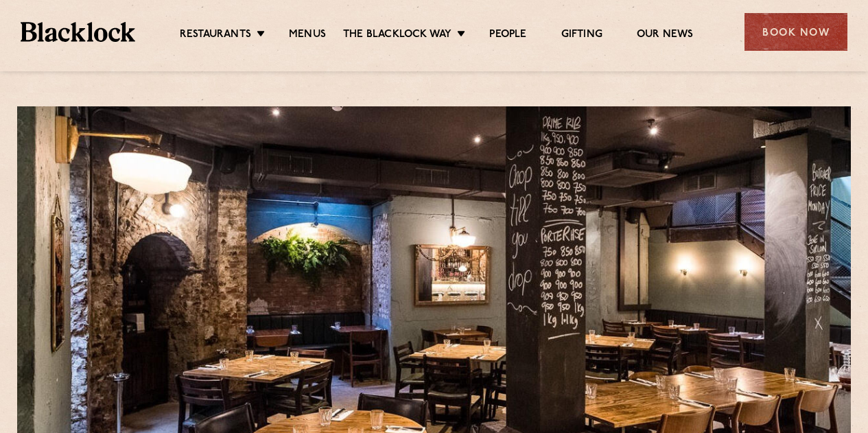 The image size is (868, 433). I want to click on div: Book Now, so click(796, 32).